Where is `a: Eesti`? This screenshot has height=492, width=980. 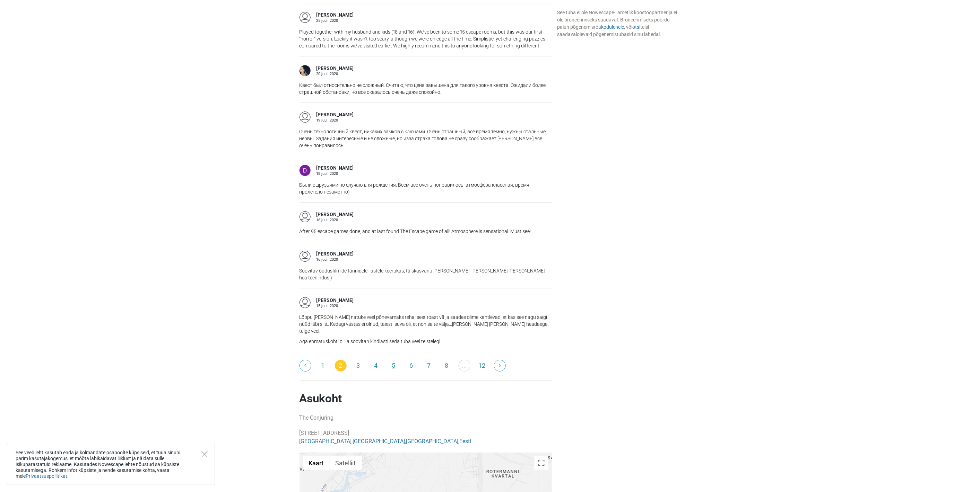
a: Eesti is located at coordinates (465, 442).